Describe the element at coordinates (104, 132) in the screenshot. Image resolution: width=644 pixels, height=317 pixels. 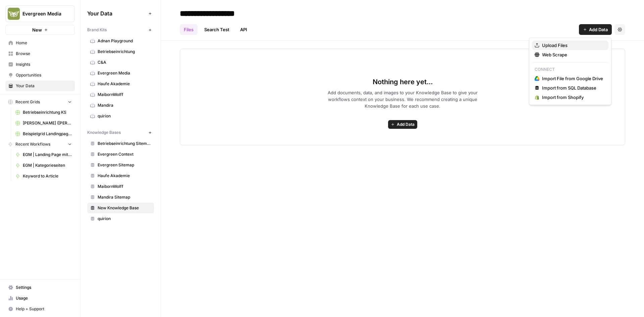
I see `span: Knowledge Bases` at that location.